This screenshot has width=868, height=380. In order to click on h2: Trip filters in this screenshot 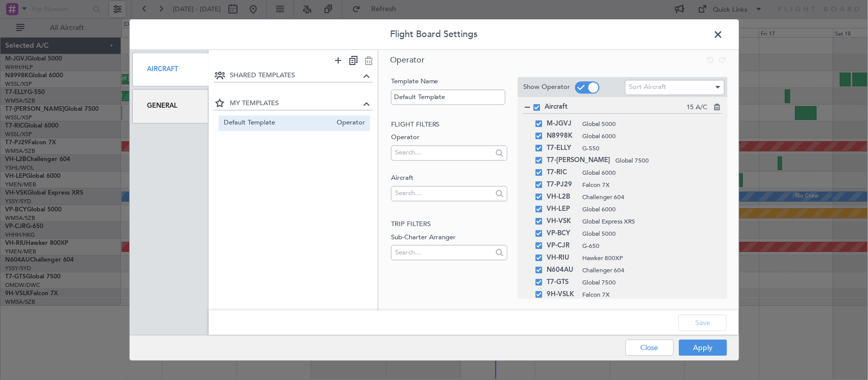, I will do `click(449, 225)`.